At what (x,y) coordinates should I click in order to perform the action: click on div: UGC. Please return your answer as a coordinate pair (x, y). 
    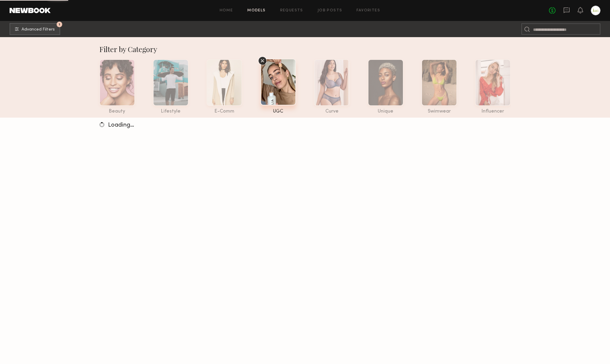
    Looking at the image, I should click on (278, 111).